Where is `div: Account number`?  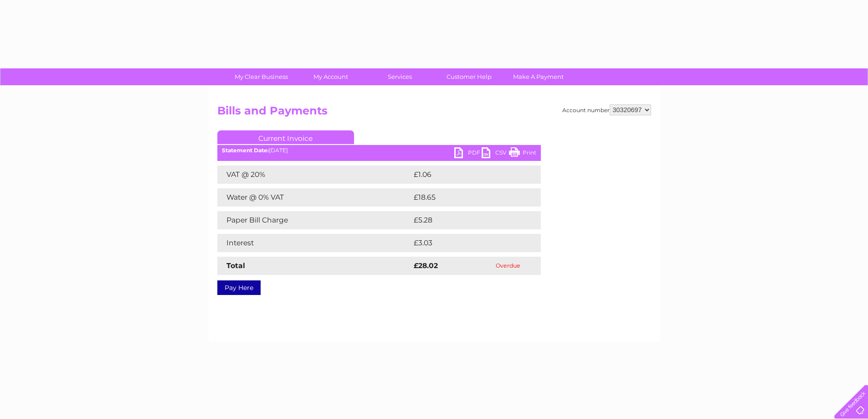 div: Account number is located at coordinates (606, 110).